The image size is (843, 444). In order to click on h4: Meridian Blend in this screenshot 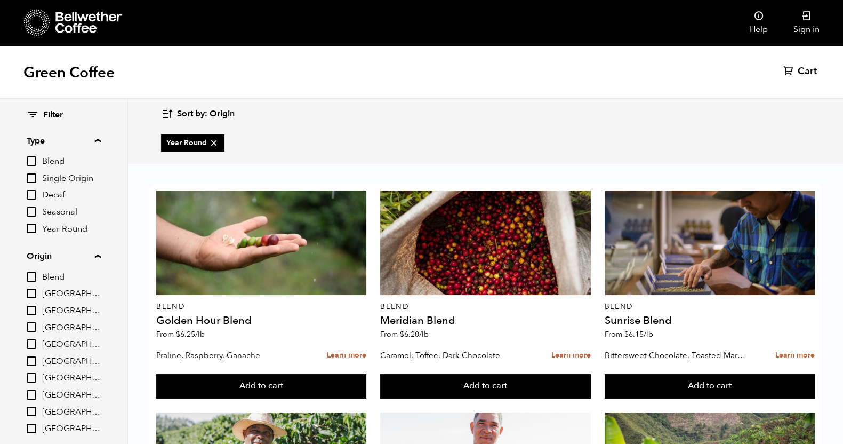, I will do `click(485, 321)`.